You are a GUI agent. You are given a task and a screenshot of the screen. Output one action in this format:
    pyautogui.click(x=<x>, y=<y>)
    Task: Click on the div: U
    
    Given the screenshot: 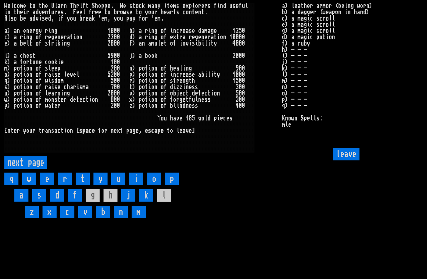 What is the action you would take?
    pyautogui.click(x=53, y=6)
    